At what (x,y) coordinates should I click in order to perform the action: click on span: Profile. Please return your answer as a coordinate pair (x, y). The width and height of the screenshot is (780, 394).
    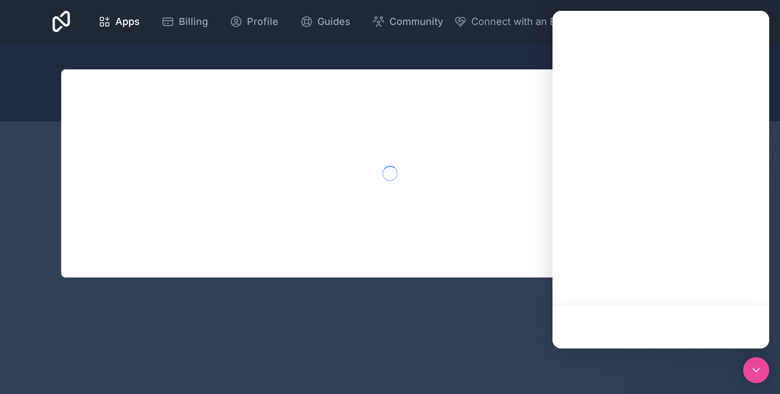
    Looking at the image, I should click on (263, 22).